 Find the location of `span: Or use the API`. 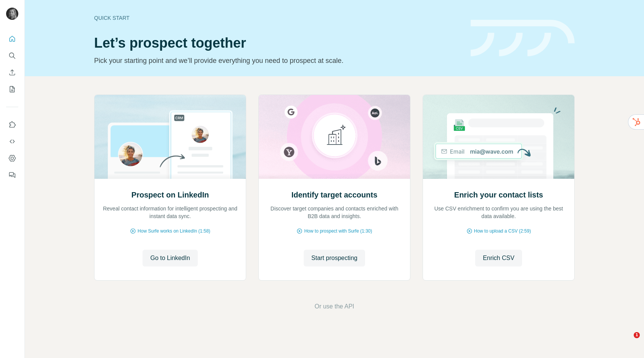

span: Or use the API is located at coordinates (334, 307).